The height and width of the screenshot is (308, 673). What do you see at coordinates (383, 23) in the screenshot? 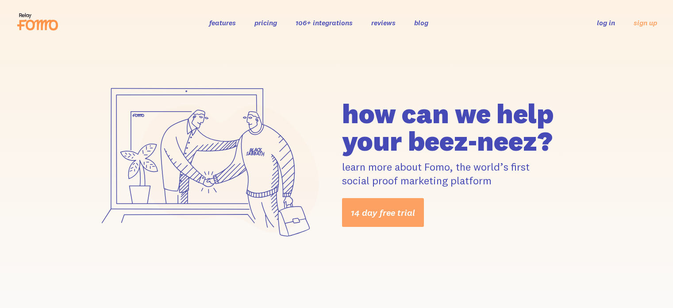
I see `a: reviews` at bounding box center [383, 23].